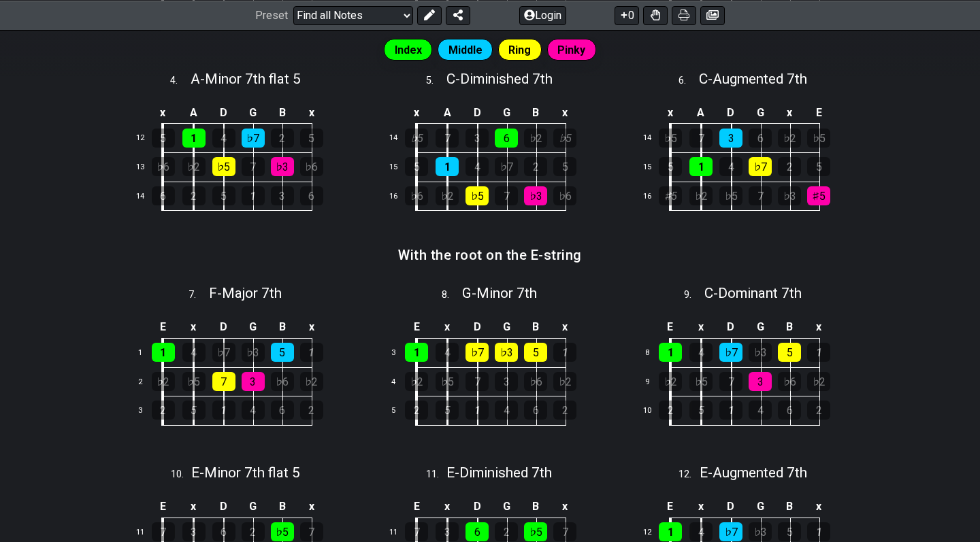  I want to click on td: 9, so click(653, 382).